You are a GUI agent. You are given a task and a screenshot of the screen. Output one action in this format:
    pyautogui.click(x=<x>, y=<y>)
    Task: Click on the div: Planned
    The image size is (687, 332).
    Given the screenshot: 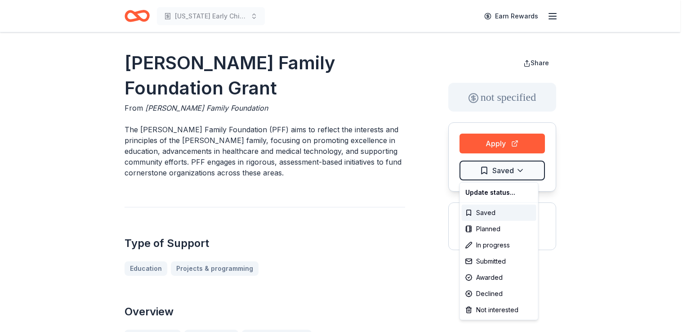 What is the action you would take?
    pyautogui.click(x=499, y=229)
    